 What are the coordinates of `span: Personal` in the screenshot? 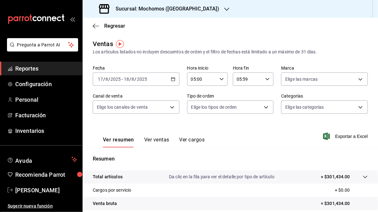 It's located at (46, 99).